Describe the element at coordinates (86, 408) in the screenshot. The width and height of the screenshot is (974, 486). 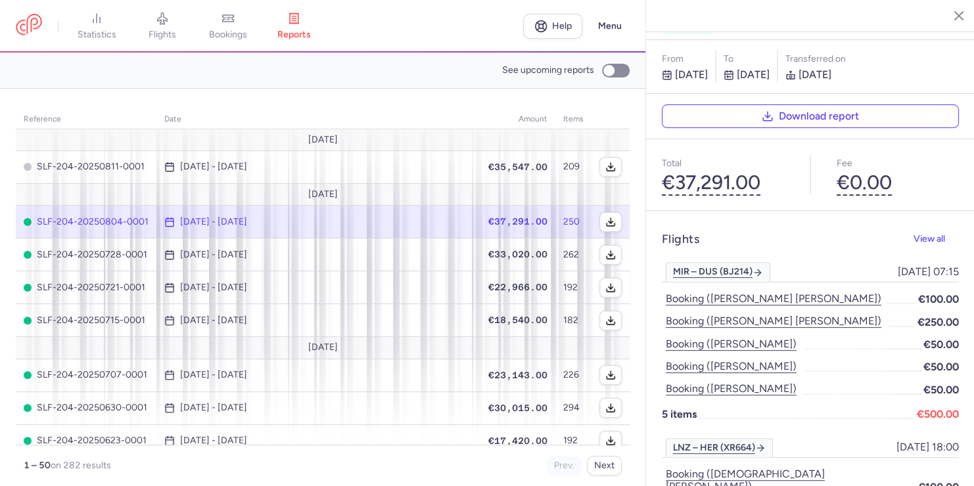
I see `span: SLF-204-20250630-0001` at that location.